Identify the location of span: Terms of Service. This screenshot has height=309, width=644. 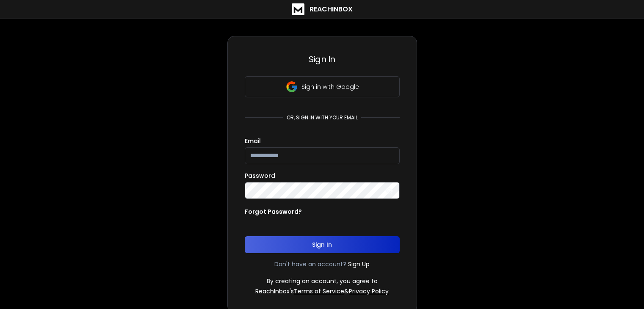
(319, 291).